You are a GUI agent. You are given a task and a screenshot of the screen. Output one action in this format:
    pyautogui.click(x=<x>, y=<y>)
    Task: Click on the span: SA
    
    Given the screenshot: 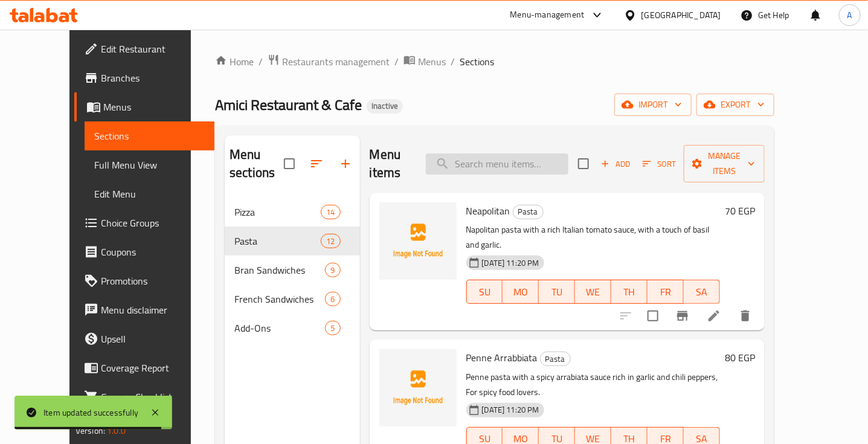 What is the action you would take?
    pyautogui.click(x=702, y=292)
    